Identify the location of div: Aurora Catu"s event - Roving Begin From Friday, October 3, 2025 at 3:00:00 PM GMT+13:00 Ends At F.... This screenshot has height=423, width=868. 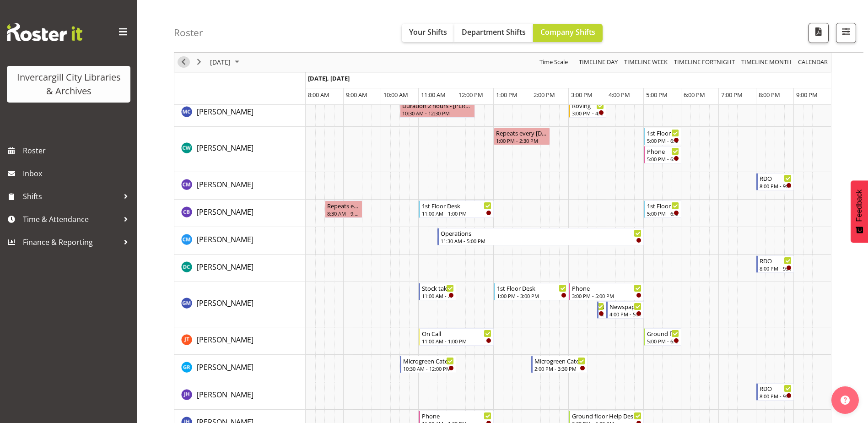
(587, 109).